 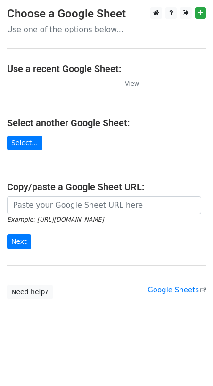 I want to click on p: Use one of the options below..., so click(x=106, y=29).